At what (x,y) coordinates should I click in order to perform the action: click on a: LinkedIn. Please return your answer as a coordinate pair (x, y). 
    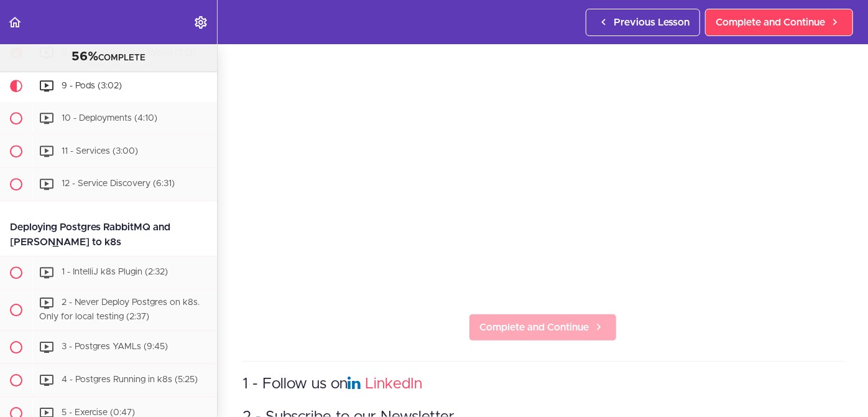
    Looking at the image, I should click on (394, 384).